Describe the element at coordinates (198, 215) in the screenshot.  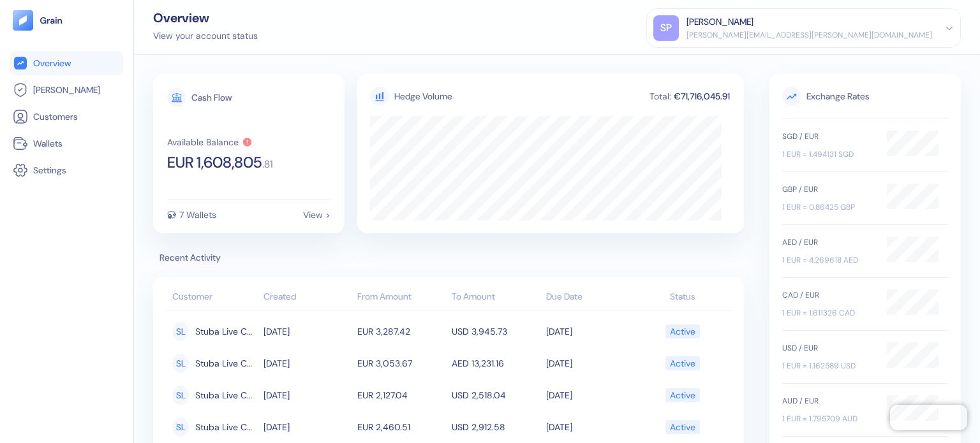
I see `div: 7 Wallets` at that location.